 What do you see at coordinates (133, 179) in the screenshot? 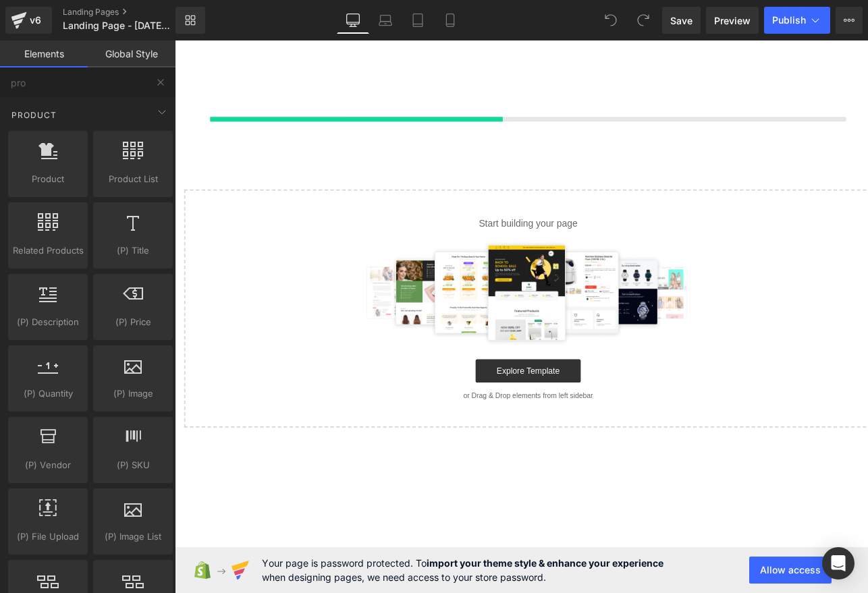
I see `span: Product List` at bounding box center [133, 179].